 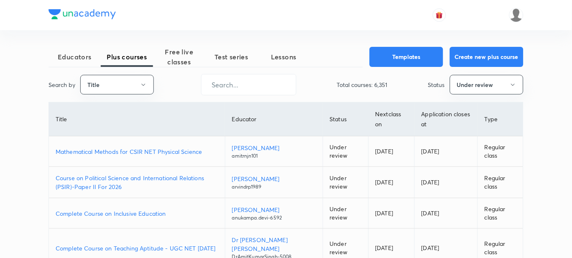 I want to click on th: Educator, so click(x=274, y=119).